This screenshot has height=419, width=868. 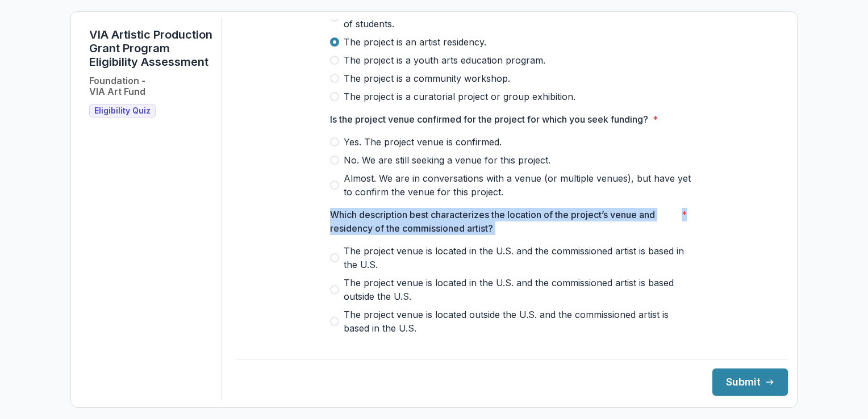 What do you see at coordinates (503, 221) in the screenshot?
I see `p: Which description best characterizes the location of the project’s venue and residency of the com...` at bounding box center [503, 221].